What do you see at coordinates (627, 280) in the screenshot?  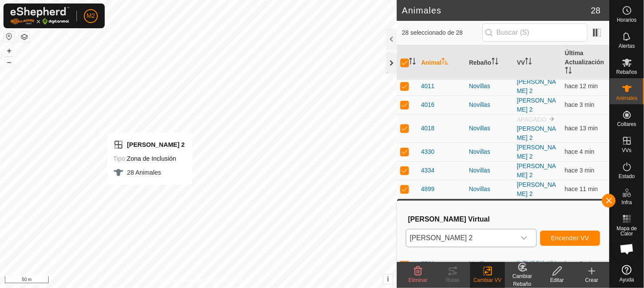 I see `span: Ayuda` at bounding box center [627, 280].